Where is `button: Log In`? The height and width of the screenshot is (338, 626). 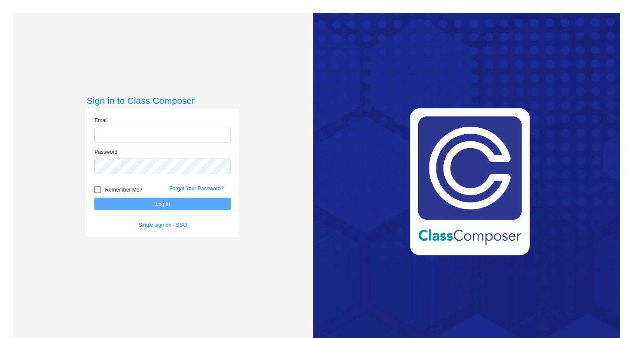
button: Log In is located at coordinates (162, 204).